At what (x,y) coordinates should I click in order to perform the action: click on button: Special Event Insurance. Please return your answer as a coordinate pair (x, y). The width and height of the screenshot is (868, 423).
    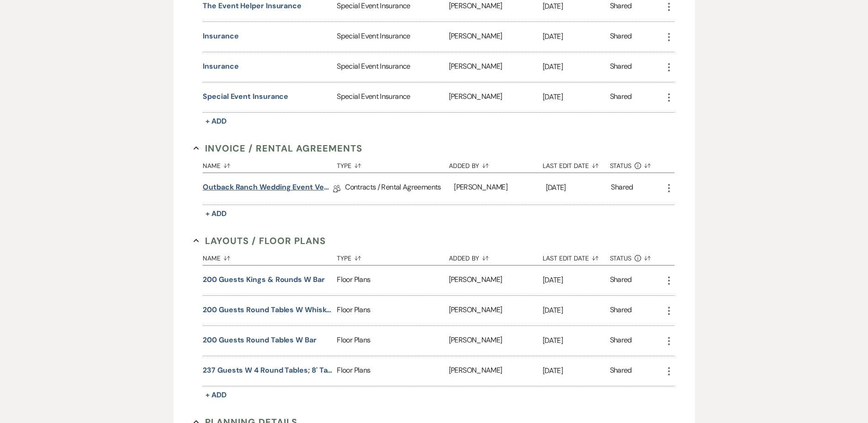
    Looking at the image, I should click on (245, 97).